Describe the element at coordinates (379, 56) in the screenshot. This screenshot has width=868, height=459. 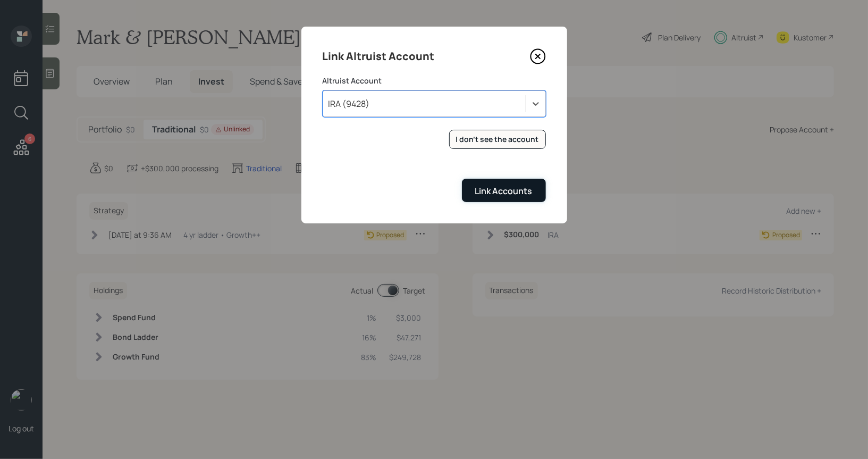
I see `h4: Link Altruist Account` at that location.